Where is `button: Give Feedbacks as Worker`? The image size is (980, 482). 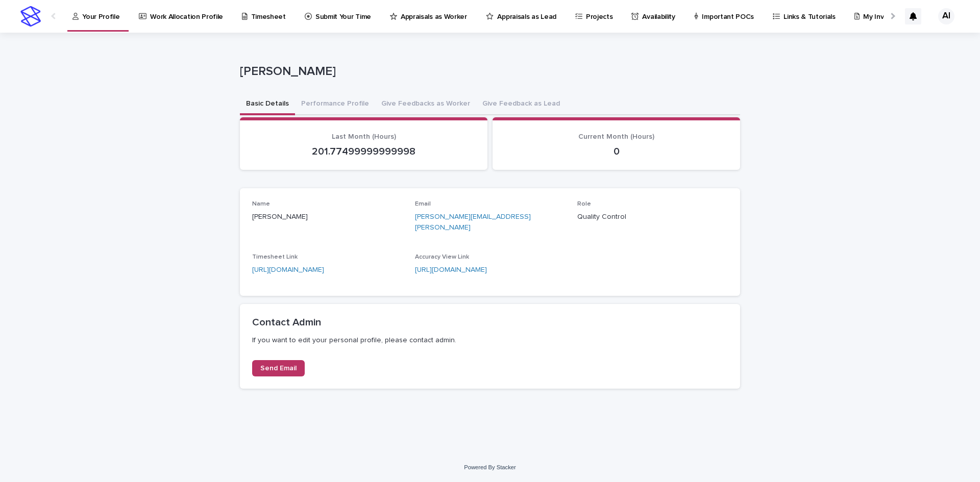
button: Give Feedbacks as Worker is located at coordinates (426, 104).